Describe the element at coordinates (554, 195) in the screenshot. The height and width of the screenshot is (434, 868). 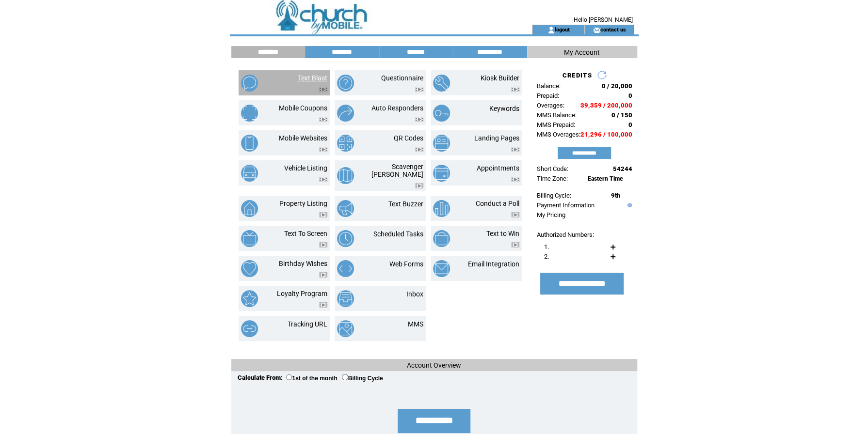
I see `span: Billing Cycle:` at that location.